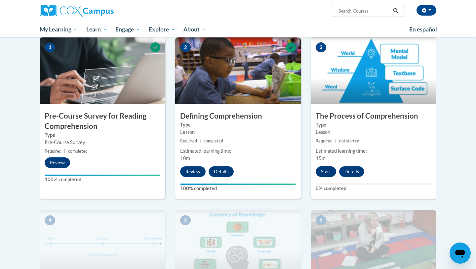  I want to click on span: 6, so click(321, 220).